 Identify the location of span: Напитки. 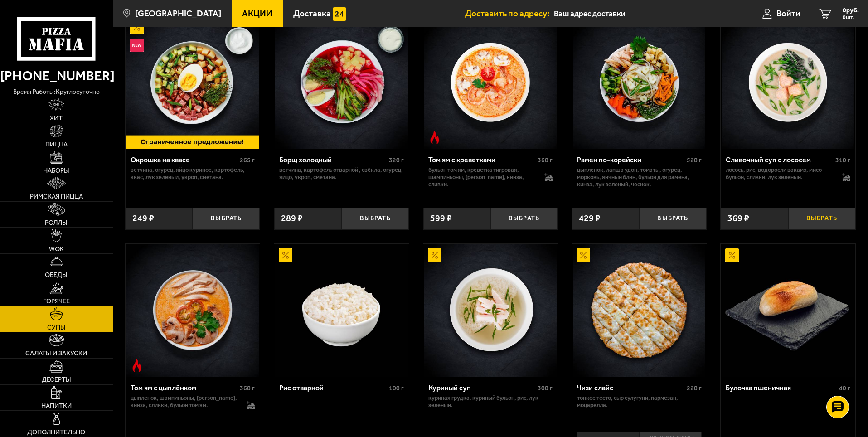
(56, 406).